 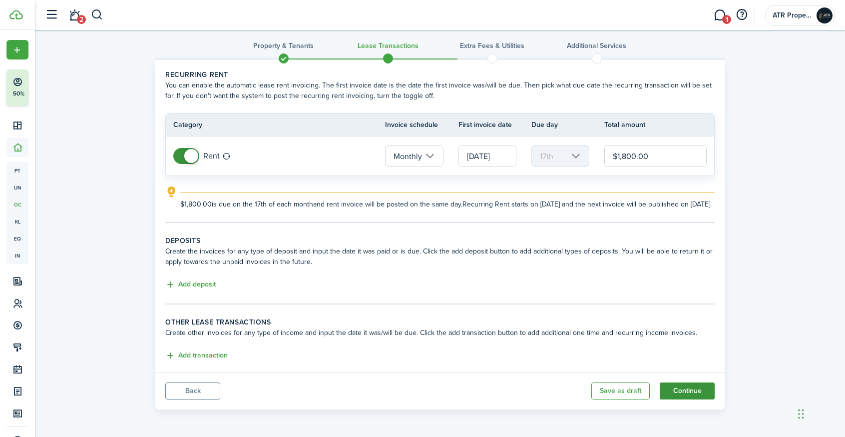 What do you see at coordinates (74, 15) in the screenshot?
I see `a: Notifications` at bounding box center [74, 15].